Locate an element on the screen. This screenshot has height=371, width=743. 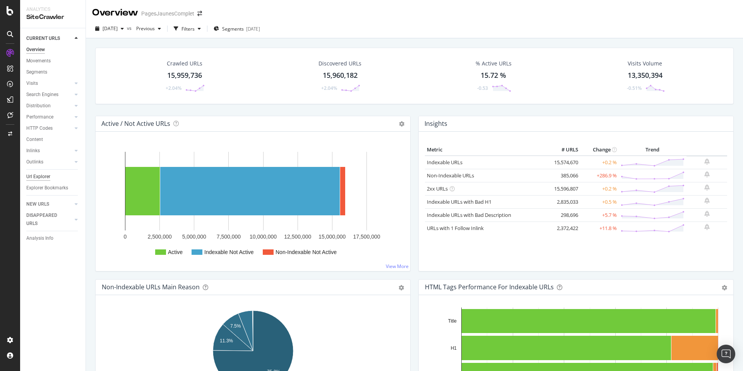
a: Distribution is located at coordinates (49, 106).